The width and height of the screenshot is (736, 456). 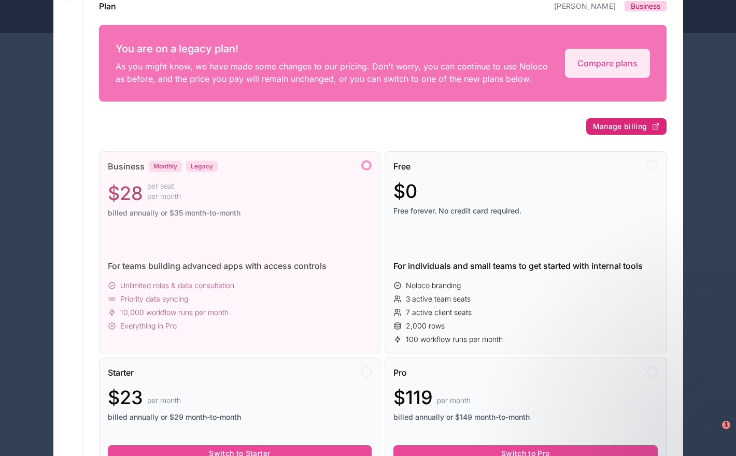 I want to click on div: Monthly, so click(x=165, y=166).